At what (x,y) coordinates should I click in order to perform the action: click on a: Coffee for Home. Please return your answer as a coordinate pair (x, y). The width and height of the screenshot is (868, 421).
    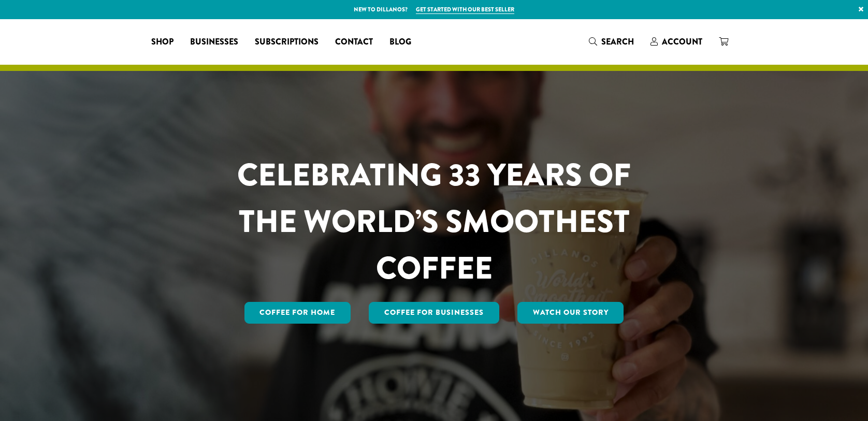
    Looking at the image, I should click on (298, 313).